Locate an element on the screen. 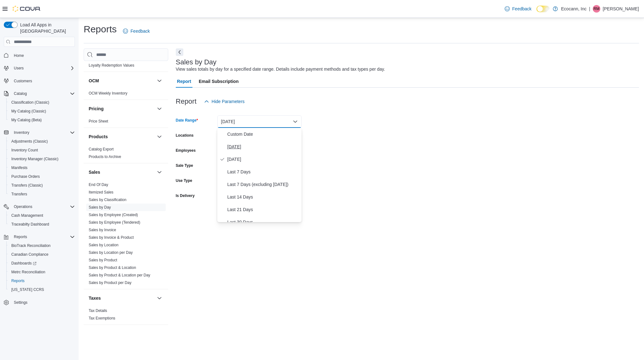  a: Inventory Manager (Classic) is located at coordinates (35, 159).